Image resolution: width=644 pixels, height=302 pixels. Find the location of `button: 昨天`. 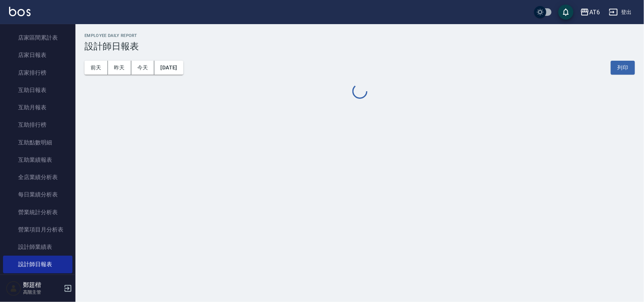

button: 昨天 is located at coordinates (120, 68).